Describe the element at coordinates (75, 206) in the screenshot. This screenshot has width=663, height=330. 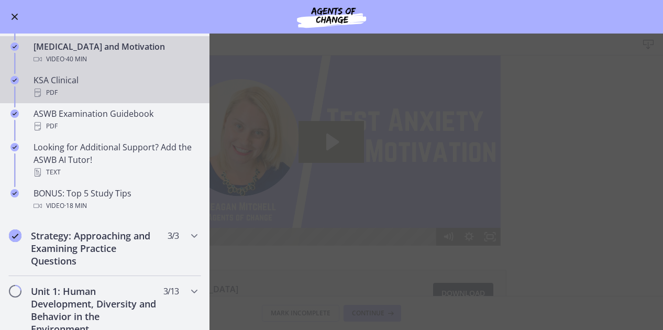
I see `span: · 18 min` at that location.